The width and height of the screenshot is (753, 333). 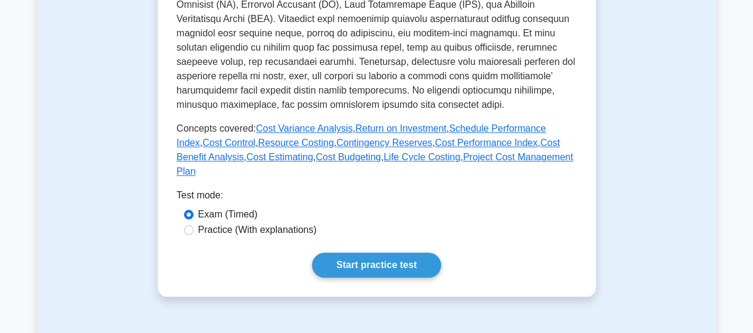 I want to click on a: Resource Costing, so click(x=295, y=142).